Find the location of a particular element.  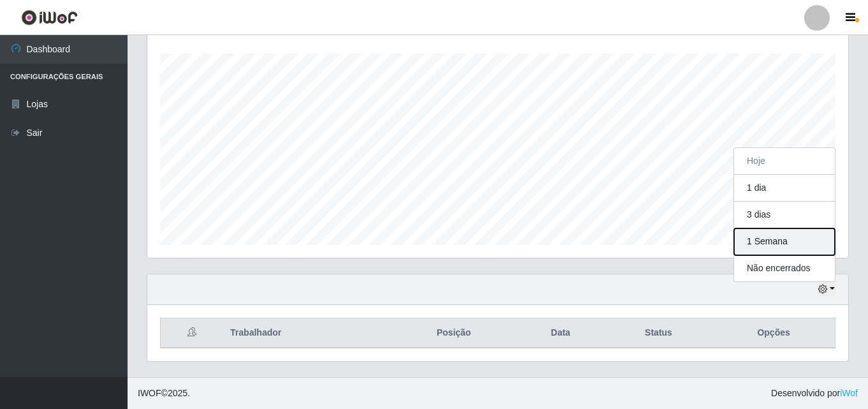

button: 3 dias is located at coordinates (785, 215).